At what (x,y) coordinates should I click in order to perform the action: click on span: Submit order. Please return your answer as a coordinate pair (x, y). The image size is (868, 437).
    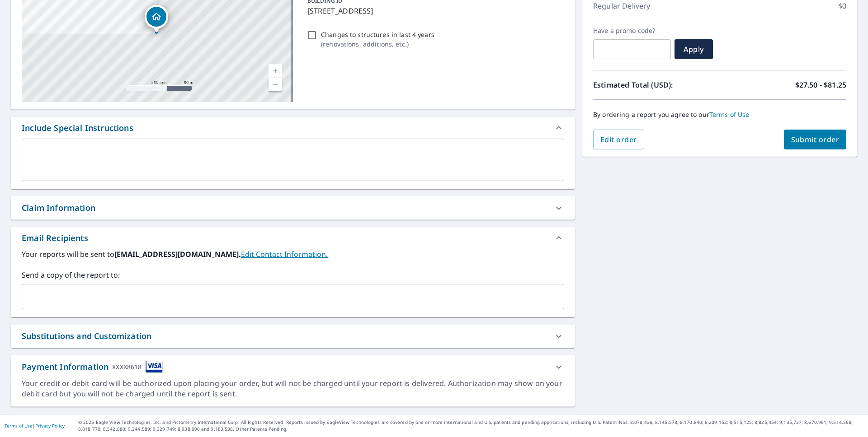
    Looking at the image, I should click on (815, 139).